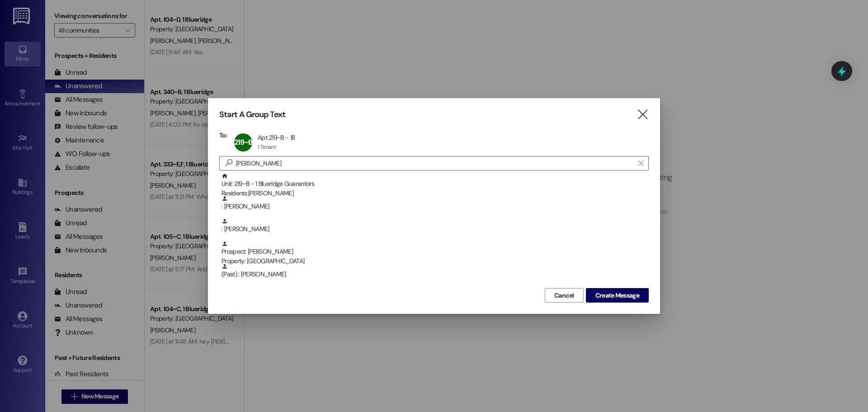 The height and width of the screenshot is (412, 868). What do you see at coordinates (617, 295) in the screenshot?
I see `button: Create Message` at bounding box center [617, 295].